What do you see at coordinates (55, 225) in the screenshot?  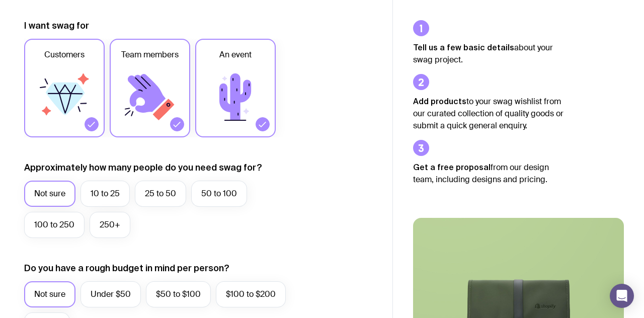 I see `label: 100 to 250` at bounding box center [55, 225].